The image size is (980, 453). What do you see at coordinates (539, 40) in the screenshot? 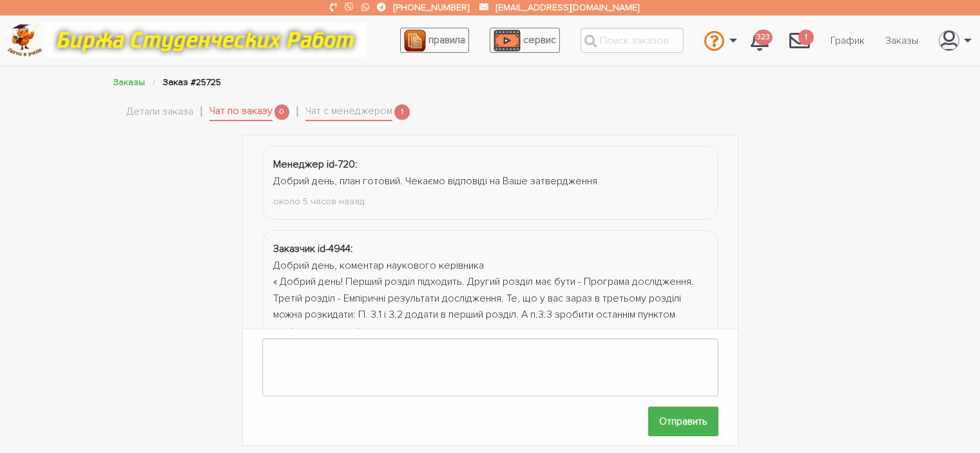
I see `span: сервис` at bounding box center [539, 40].